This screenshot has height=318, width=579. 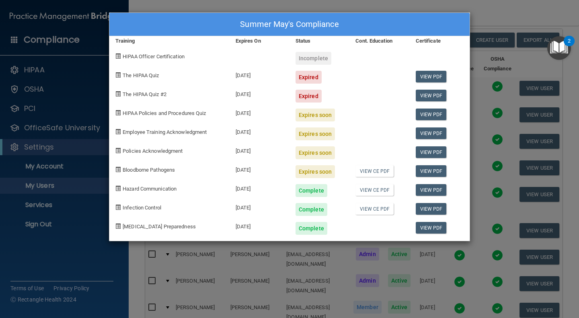 What do you see at coordinates (440, 41) in the screenshot?
I see `div: Certificate` at bounding box center [440, 41].